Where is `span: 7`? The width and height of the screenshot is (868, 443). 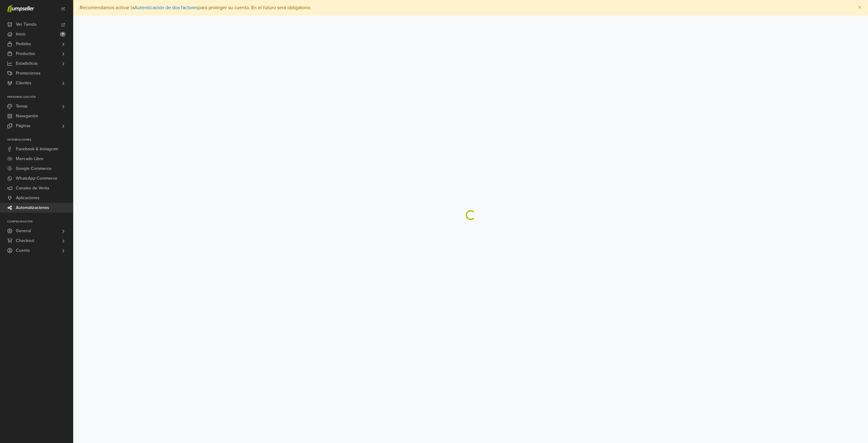 span: 7 is located at coordinates (63, 34).